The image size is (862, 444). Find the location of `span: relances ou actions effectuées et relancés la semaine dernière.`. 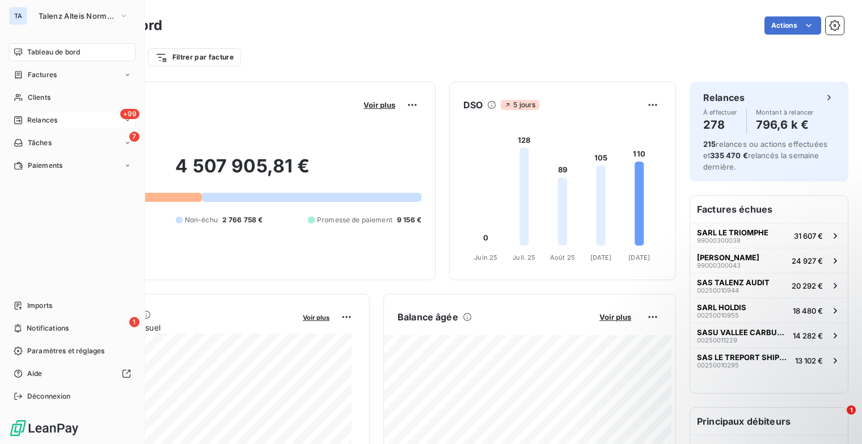

span: relances ou actions effectuées et relancés la semaine dernière. is located at coordinates (765, 155).